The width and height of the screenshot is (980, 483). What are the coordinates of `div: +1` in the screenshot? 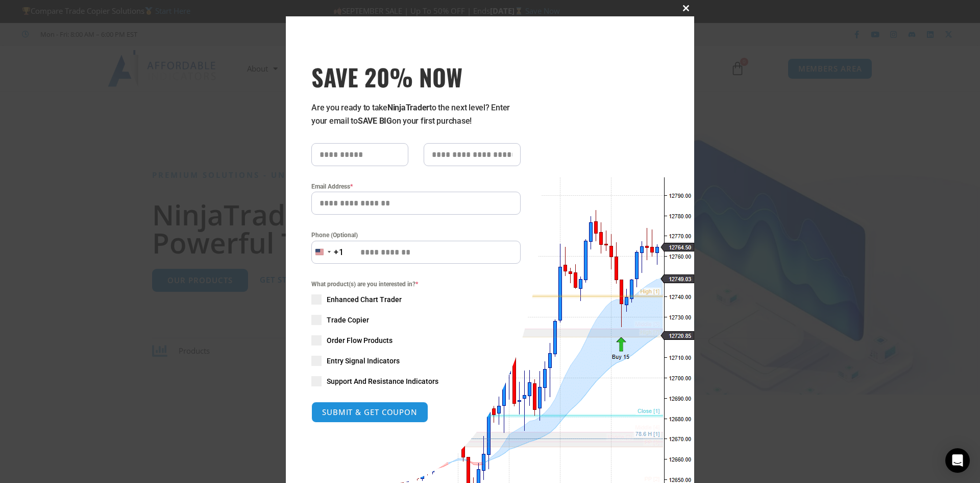 It's located at (339, 252).